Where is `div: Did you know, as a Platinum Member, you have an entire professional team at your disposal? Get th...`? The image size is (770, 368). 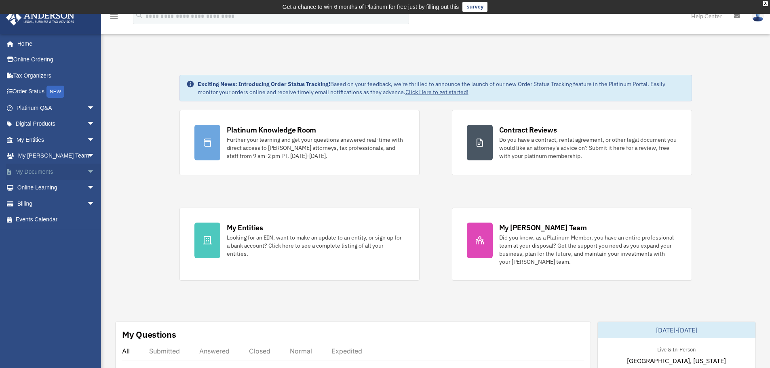
div: Did you know, as a Platinum Member, you have an entire professional team at your disposal? Get th... is located at coordinates (588, 250).